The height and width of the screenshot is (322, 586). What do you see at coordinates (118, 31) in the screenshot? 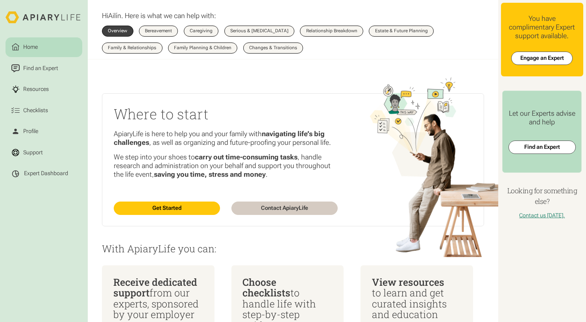
I see `a: Overview` at bounding box center [118, 31].